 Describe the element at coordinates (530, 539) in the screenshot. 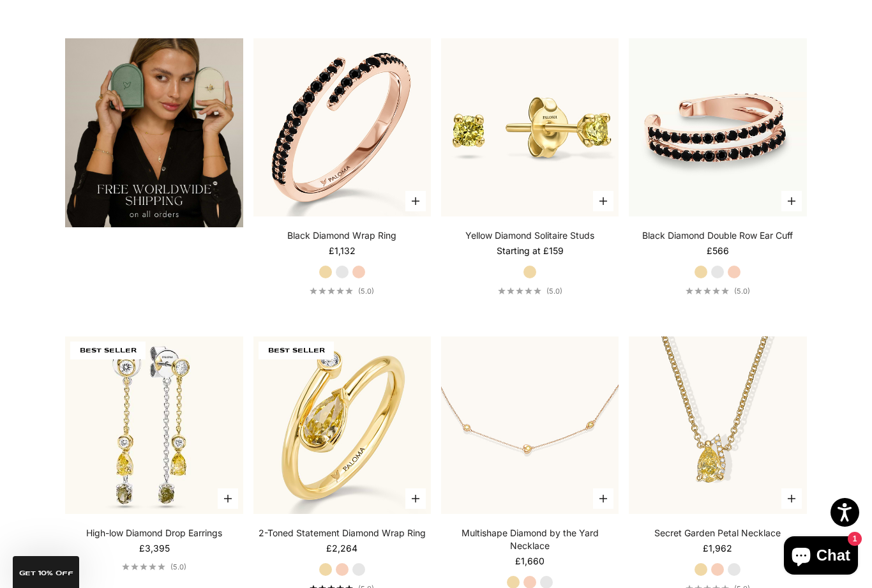

I see `a: Multishape Diamond by the Yard Necklace` at that location.